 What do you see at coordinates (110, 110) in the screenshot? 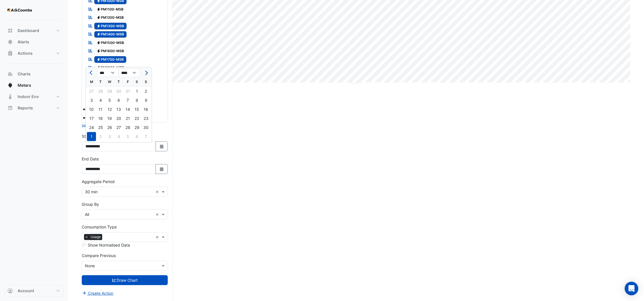
I see `div: Wednesday, June 12, 2024` at bounding box center [110, 110].